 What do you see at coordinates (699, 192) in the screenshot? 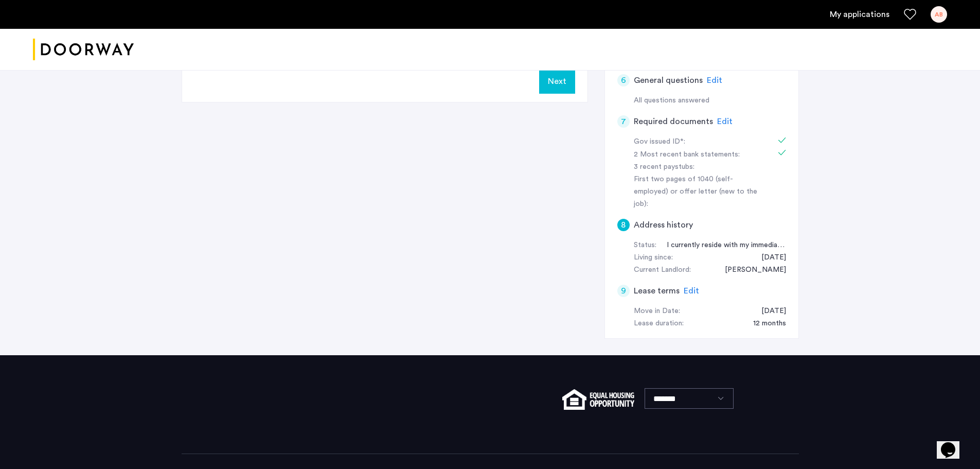
I see `div: First two pages of 1040 (self-employed) or offer letter (new to the job):` at bounding box center [699, 192].